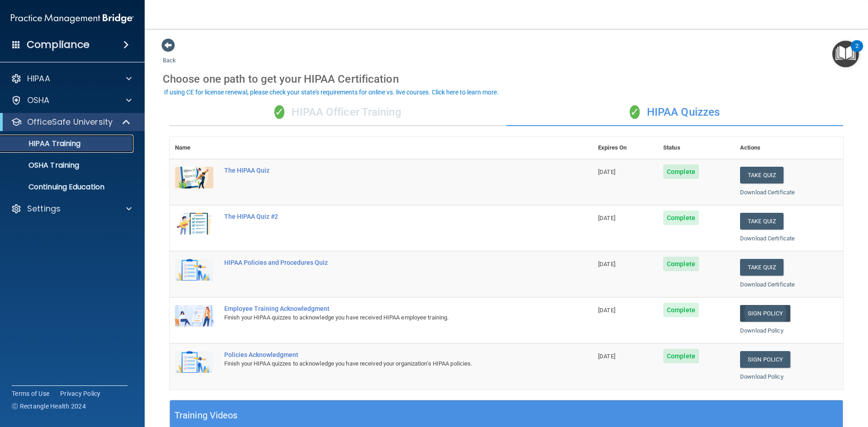 The height and width of the screenshot is (427, 868). What do you see at coordinates (506, 79) in the screenshot?
I see `div: Choose one path to get your HIPAA Certification` at bounding box center [506, 79].